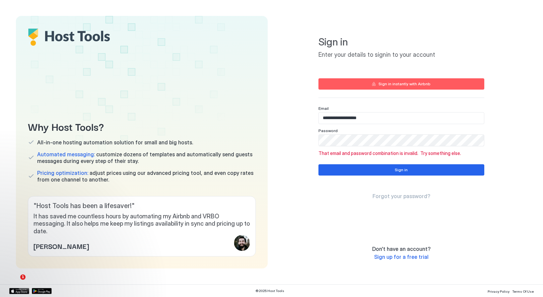  I want to click on a: App Store, so click(19, 291).